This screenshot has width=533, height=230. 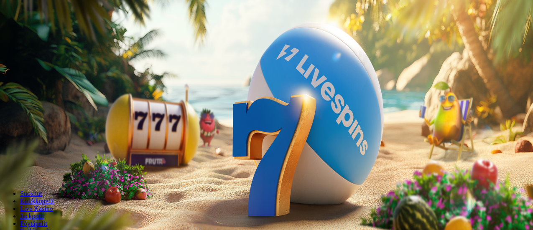 I want to click on a: Jackpotit, so click(x=32, y=216).